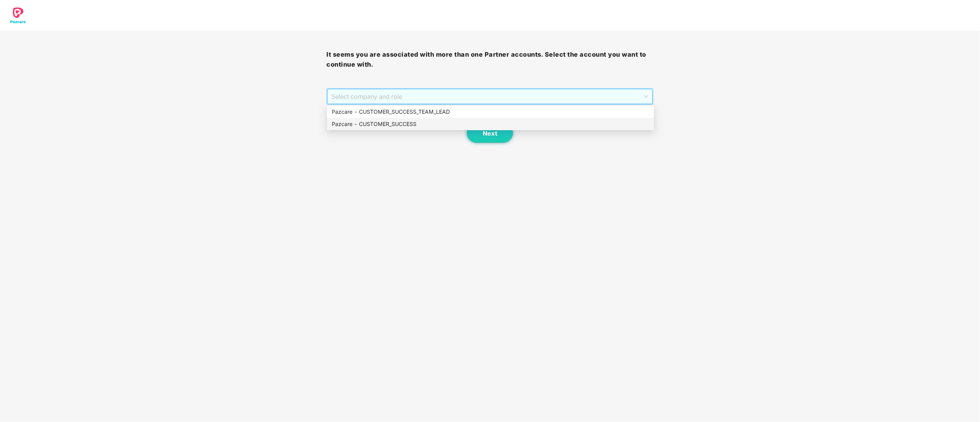 The image size is (980, 422). What do you see at coordinates (490, 134) in the screenshot?
I see `button: Next` at bounding box center [490, 134].